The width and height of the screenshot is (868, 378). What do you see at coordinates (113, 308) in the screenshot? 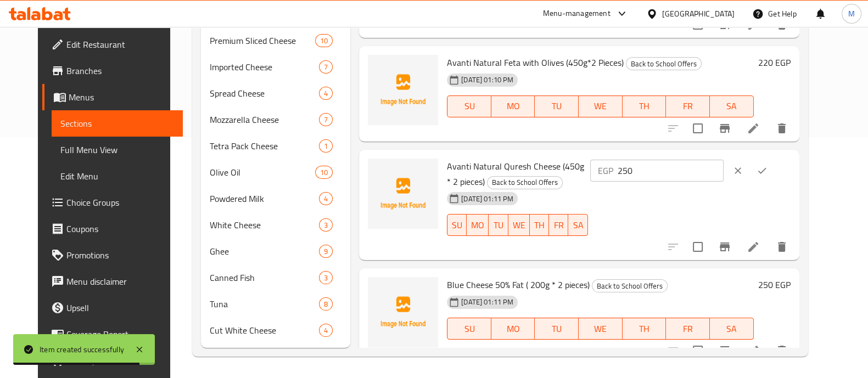
I see `a: Upsell` at bounding box center [113, 308].